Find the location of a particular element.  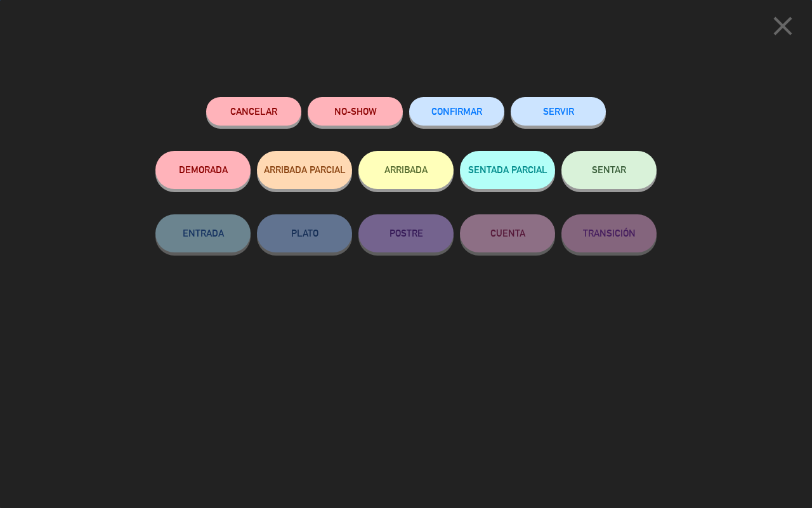

span: ARRIBADA PARCIAL is located at coordinates (304, 169).